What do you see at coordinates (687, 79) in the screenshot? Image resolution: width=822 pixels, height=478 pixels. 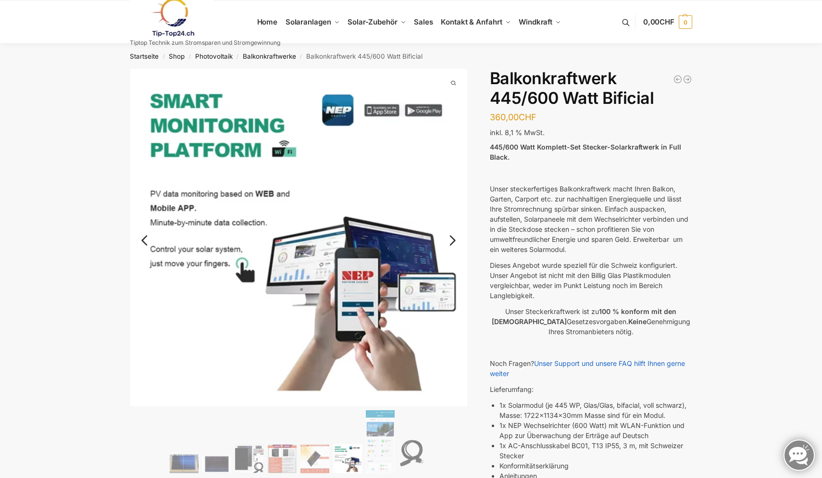 I see `a: Balkonkraftwerk 600/810 Watt Fullblack` at bounding box center [687, 79].